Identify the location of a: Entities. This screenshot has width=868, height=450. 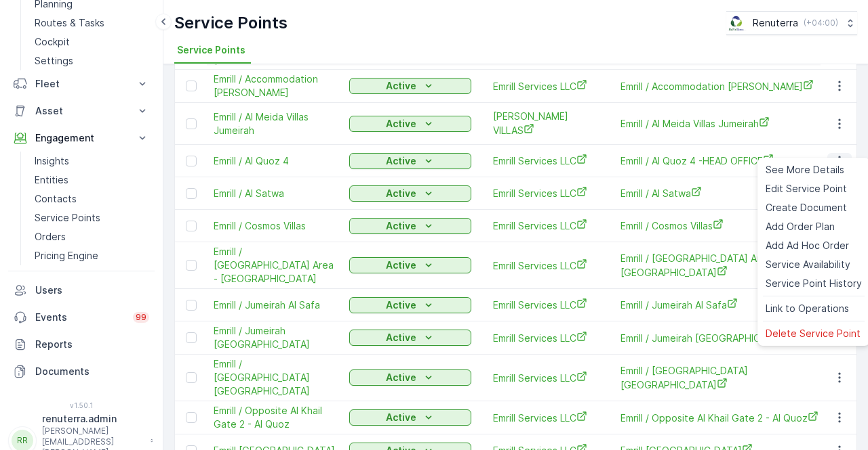
(91, 180).